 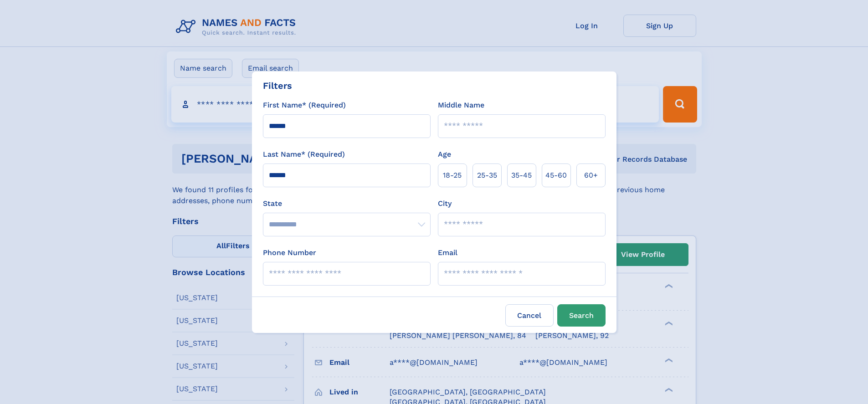 What do you see at coordinates (445, 204) in the screenshot?
I see `label: City` at bounding box center [445, 204].